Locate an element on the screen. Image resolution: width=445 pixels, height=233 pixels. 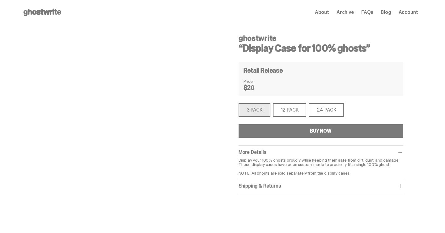
span: About is located at coordinates (322, 12).